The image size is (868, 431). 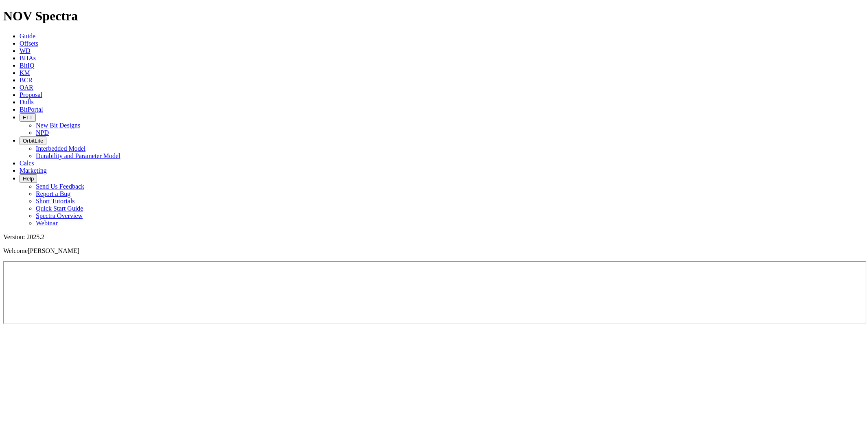 I want to click on a: New Bit Designs, so click(x=58, y=125).